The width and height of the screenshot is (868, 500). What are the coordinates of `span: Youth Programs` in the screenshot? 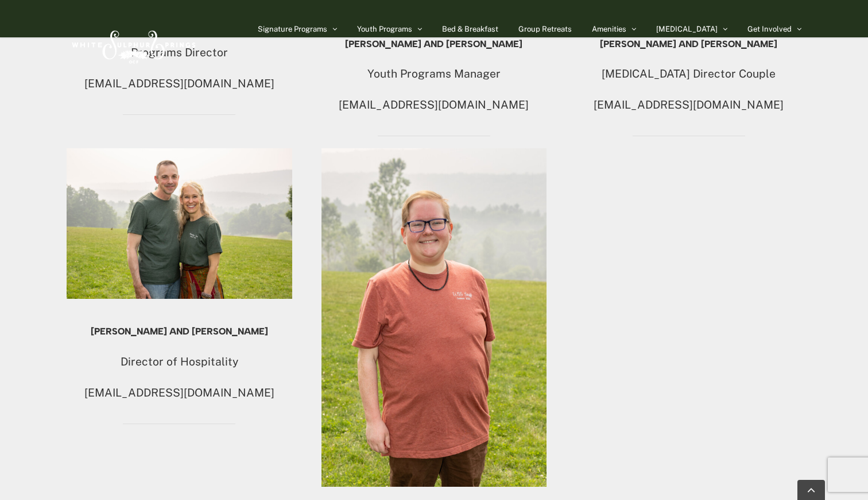 It's located at (385, 29).